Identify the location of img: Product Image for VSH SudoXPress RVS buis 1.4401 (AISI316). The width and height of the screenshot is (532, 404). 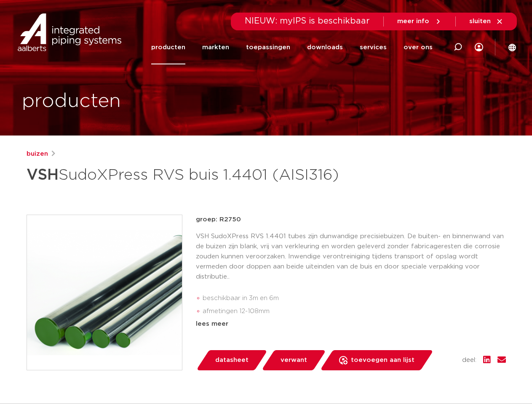
(104, 292).